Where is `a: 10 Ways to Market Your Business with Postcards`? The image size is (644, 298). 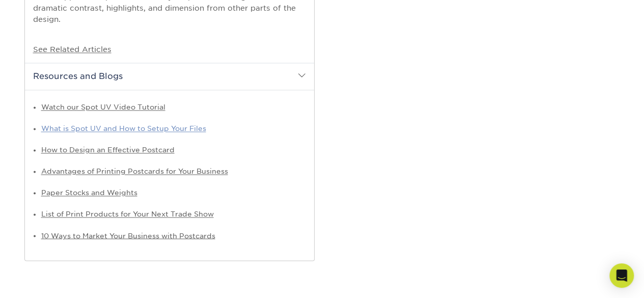
a: 10 Ways to Market Your Business with Postcards is located at coordinates (128, 235).